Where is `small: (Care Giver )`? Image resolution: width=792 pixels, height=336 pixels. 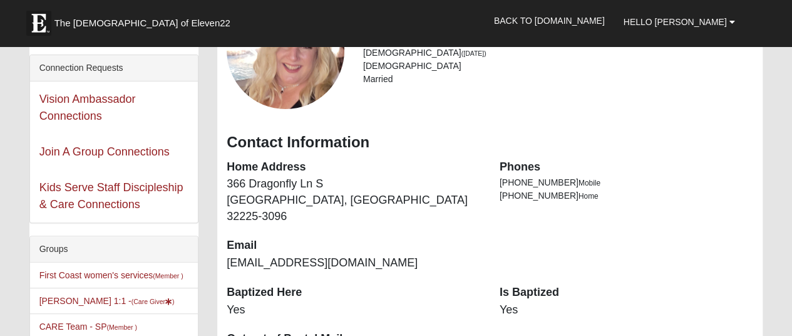
small: (Care Giver ) is located at coordinates (153, 301).